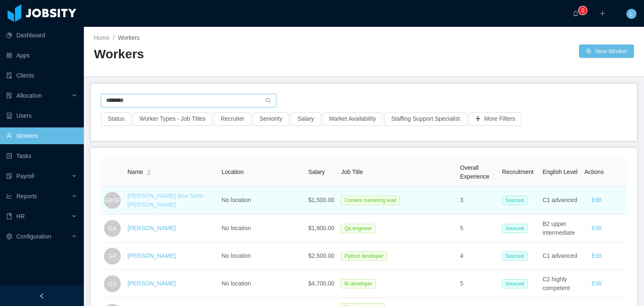 Image resolution: width=644 pixels, height=306 pixels. What do you see at coordinates (478, 256) in the screenshot?
I see `td: 4` at bounding box center [478, 256].